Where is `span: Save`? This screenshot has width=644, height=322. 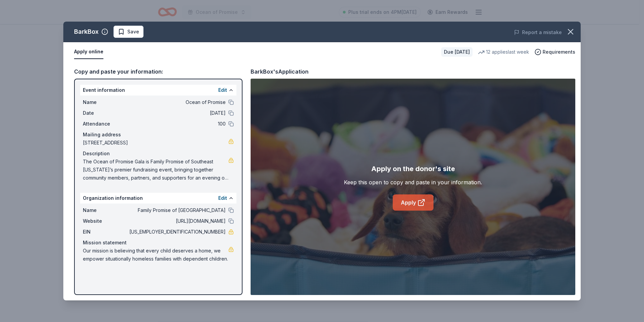
span: Save is located at coordinates (133, 32).